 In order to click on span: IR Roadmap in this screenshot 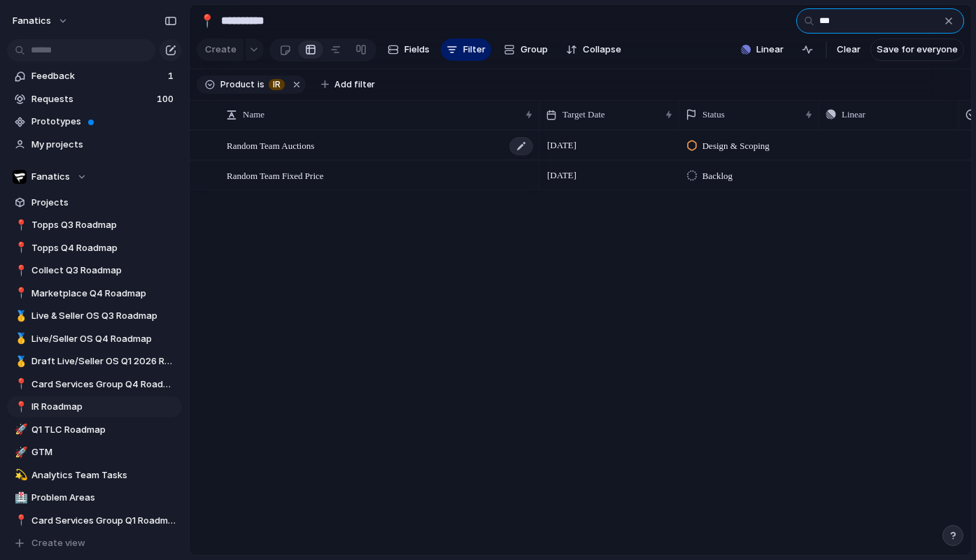, I will do `click(104, 407)`.